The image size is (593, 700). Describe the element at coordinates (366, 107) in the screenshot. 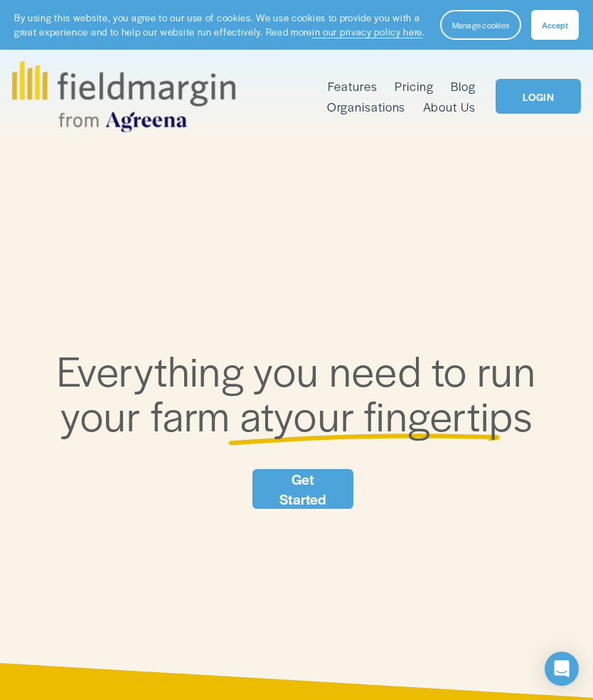

I see `a: Organisations` at that location.